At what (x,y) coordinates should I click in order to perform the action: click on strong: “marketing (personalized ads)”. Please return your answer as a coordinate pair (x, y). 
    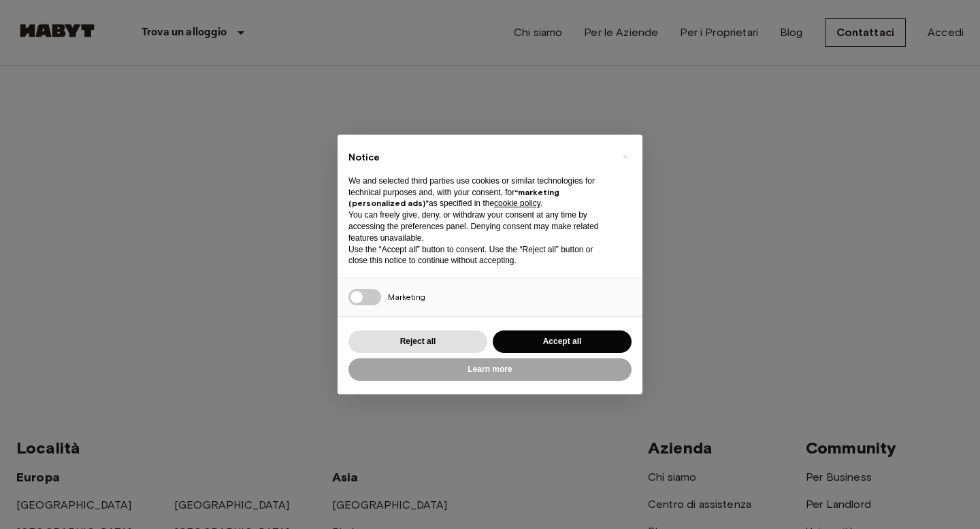
    Looking at the image, I should click on (454, 198).